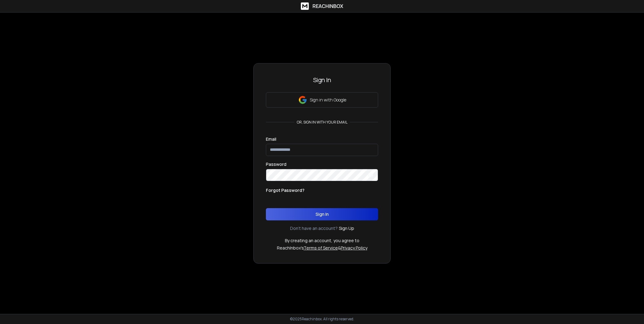 This screenshot has width=644, height=324. What do you see at coordinates (321, 248) in the screenshot?
I see `a: Terms of Service` at bounding box center [321, 248].